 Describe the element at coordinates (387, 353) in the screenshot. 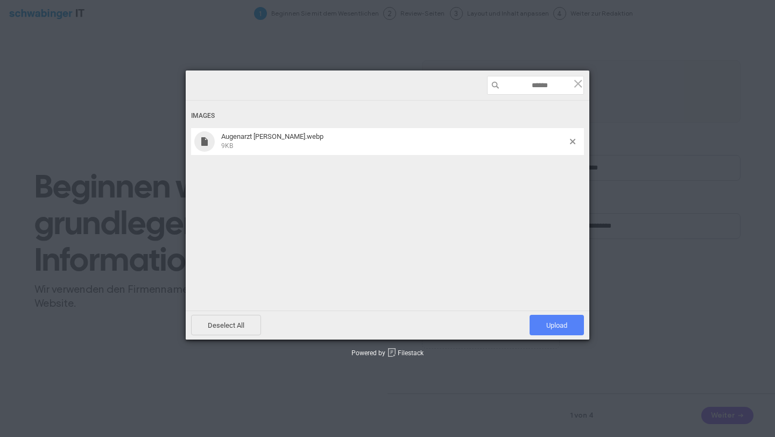

I see `div: Powered by Filestack` at that location.